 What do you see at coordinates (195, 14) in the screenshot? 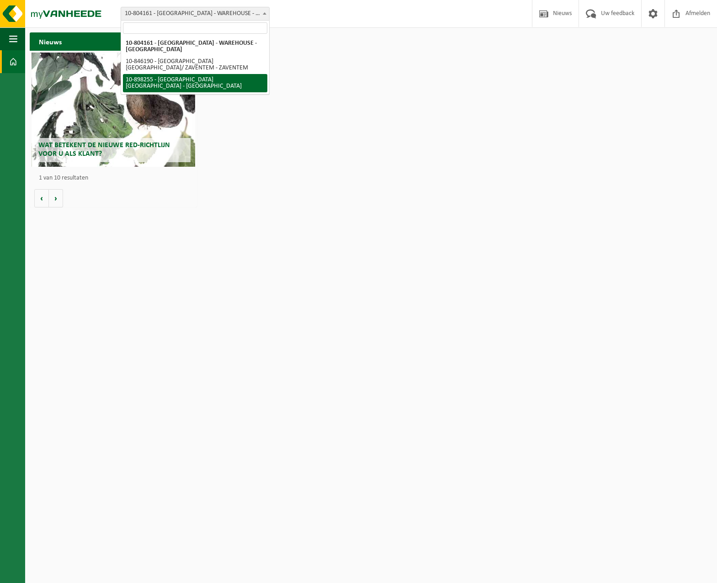
I see `span: 10-804161 - SARAWAK - WAREHOUSE - TERNAT` at bounding box center [195, 14].